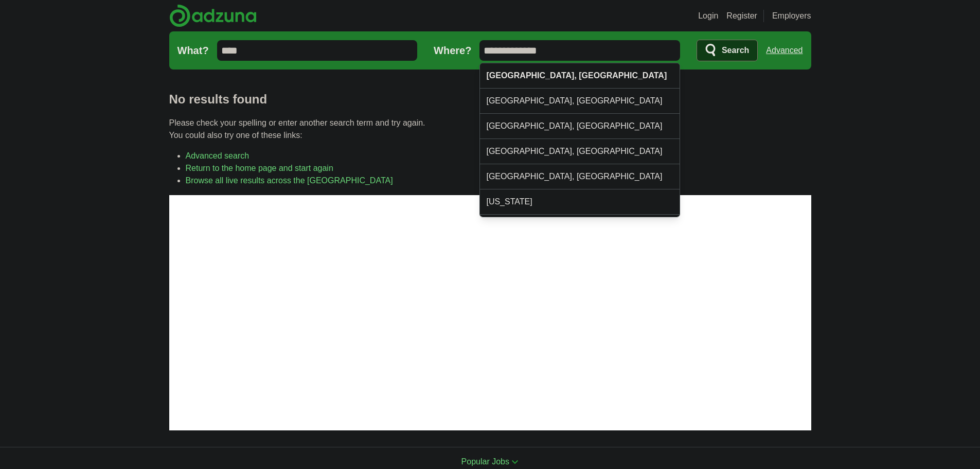 The image size is (980, 469). What do you see at coordinates (741, 16) in the screenshot?
I see `a: Register` at bounding box center [741, 16].